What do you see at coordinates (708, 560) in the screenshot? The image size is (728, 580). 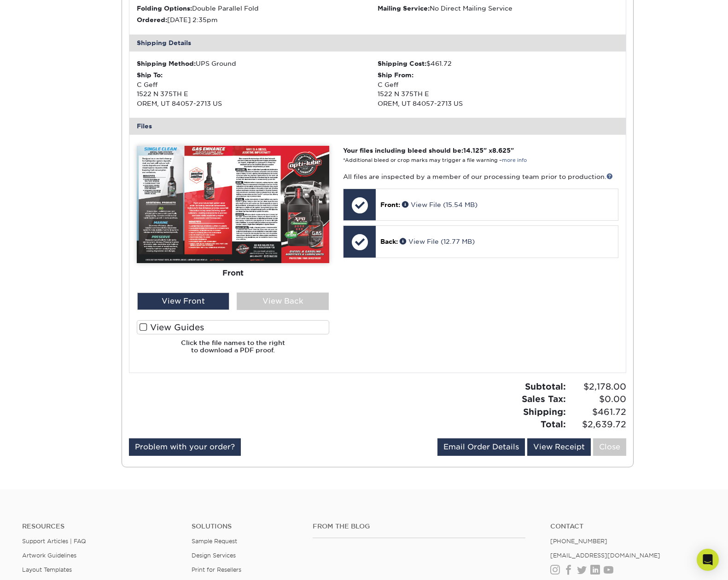 I see `div: Open Intercom Messenger` at bounding box center [708, 560].